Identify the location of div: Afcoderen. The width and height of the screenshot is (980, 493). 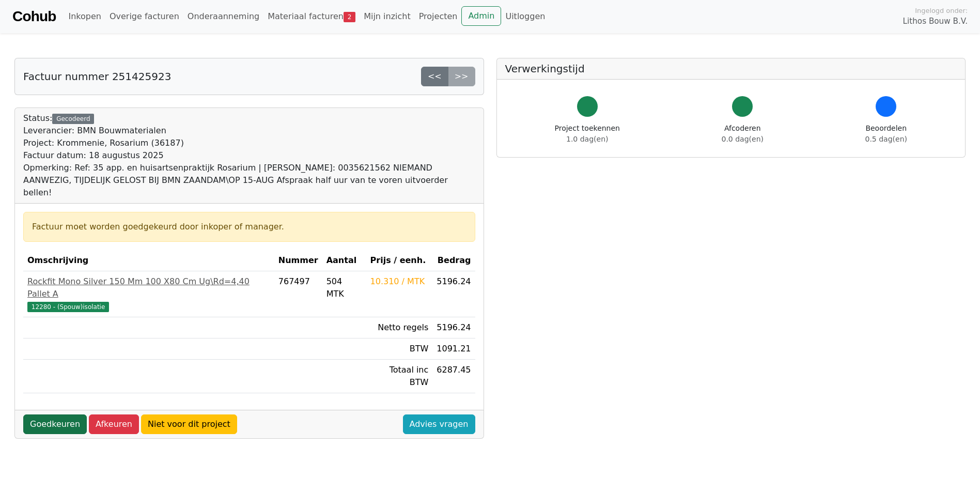
(743, 134).